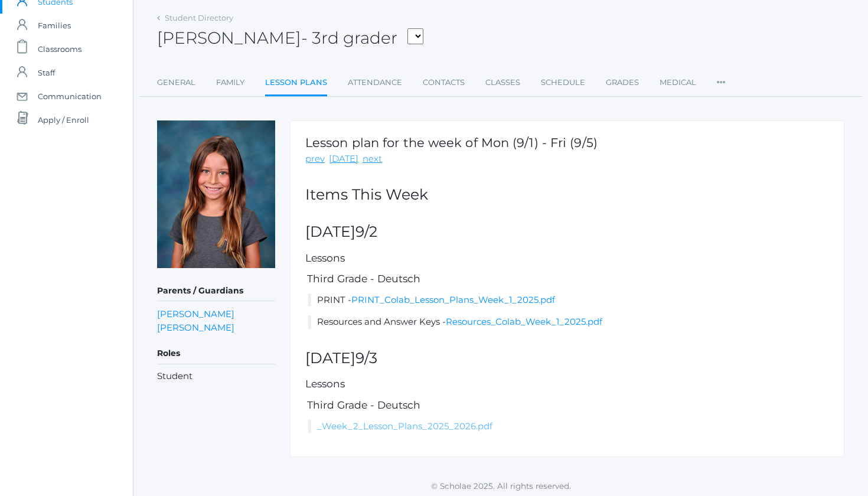  Describe the element at coordinates (453, 300) in the screenshot. I see `a: PRINT_Colab_Lesson_Plans_Week_1_2025.pdf` at that location.